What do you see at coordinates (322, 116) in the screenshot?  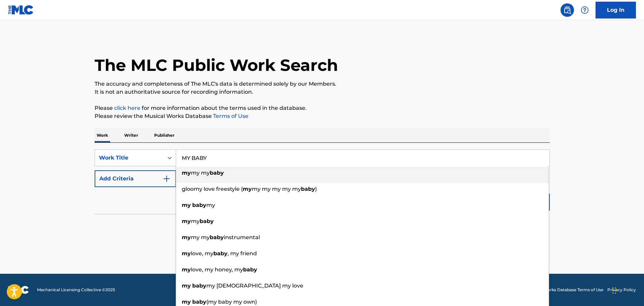 I see `p: Please review the Musical Works Database` at bounding box center [322, 116].